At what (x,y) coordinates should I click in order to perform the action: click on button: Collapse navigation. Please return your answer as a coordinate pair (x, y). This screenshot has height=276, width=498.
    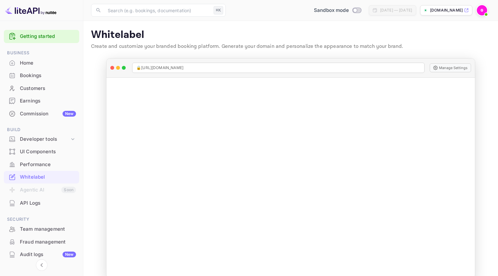
    Looking at the image, I should click on (42, 265).